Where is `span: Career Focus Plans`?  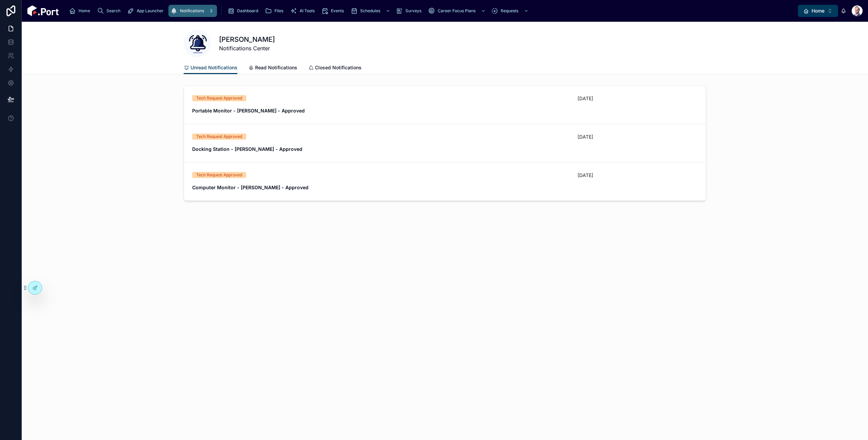 span: Career Focus Plans is located at coordinates (457, 11).